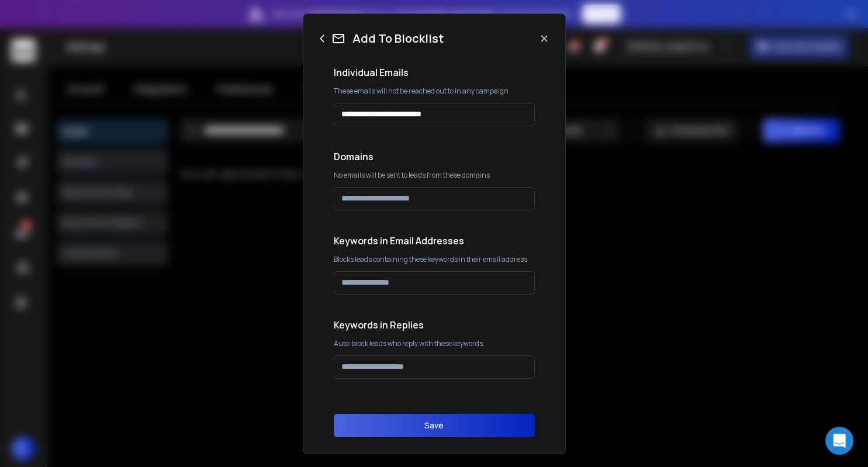  What do you see at coordinates (434, 260) in the screenshot?
I see `p: Blocks leads containing these keywords in their email address` at bounding box center [434, 260].